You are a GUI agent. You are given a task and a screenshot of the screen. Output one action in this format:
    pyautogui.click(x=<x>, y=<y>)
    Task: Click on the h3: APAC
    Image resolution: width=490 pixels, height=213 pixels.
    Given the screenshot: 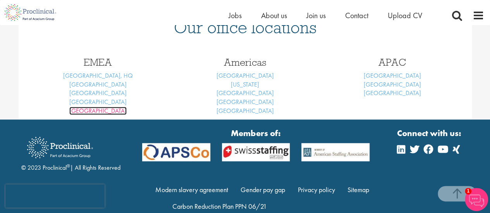 What is the action you would take?
    pyautogui.click(x=392, y=62)
    